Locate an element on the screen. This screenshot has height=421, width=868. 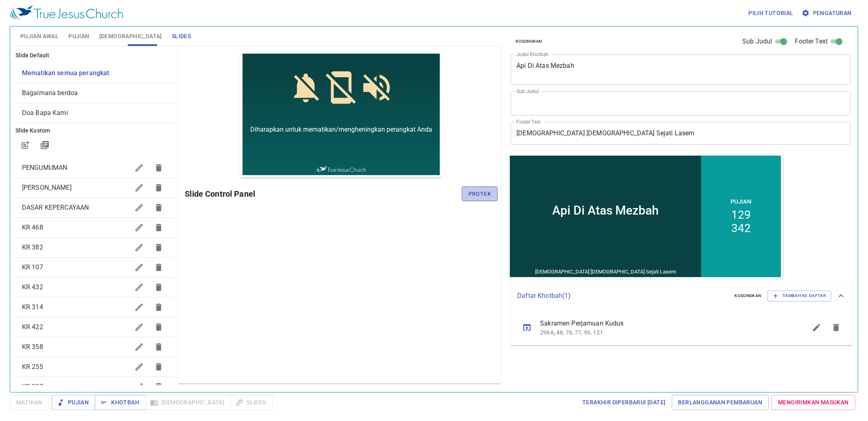
button: Tambah ke Daftar is located at coordinates (799, 296).